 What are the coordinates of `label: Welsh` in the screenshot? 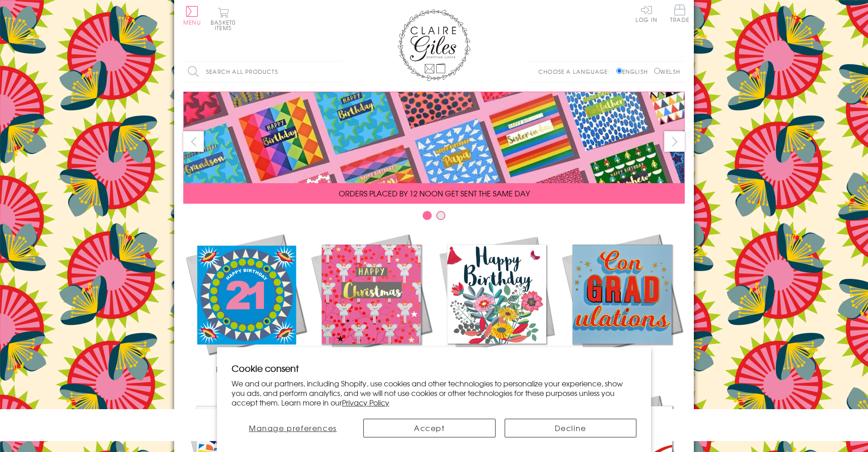 It's located at (667, 71).